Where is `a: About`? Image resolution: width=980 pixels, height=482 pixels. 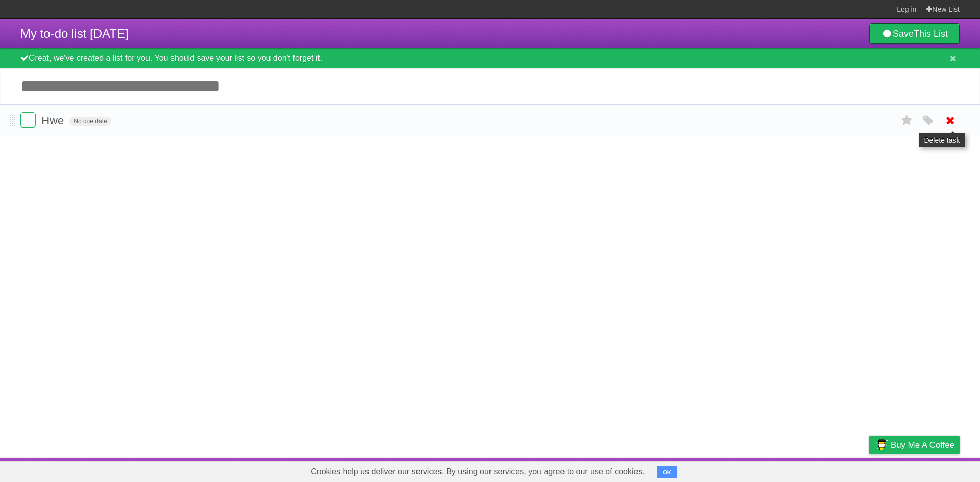 a: About is located at coordinates (744, 469).